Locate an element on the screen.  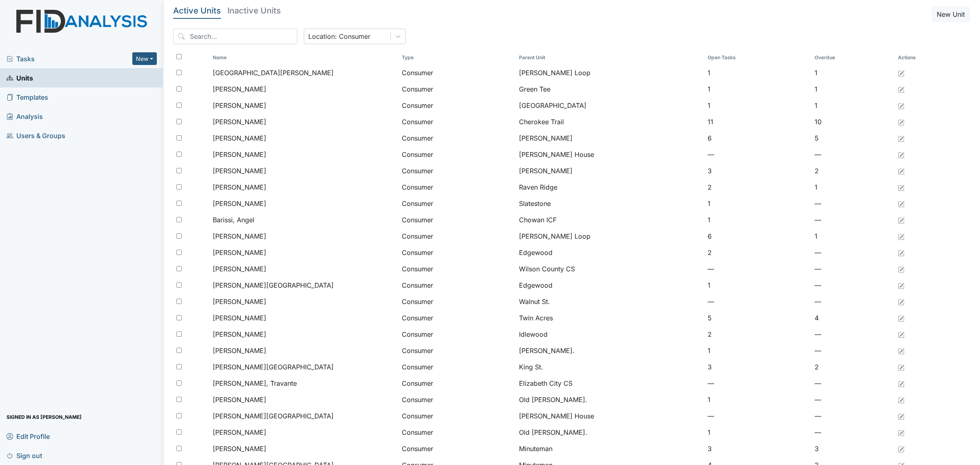
input: Toggle All Rows Selected is located at coordinates (179, 56).